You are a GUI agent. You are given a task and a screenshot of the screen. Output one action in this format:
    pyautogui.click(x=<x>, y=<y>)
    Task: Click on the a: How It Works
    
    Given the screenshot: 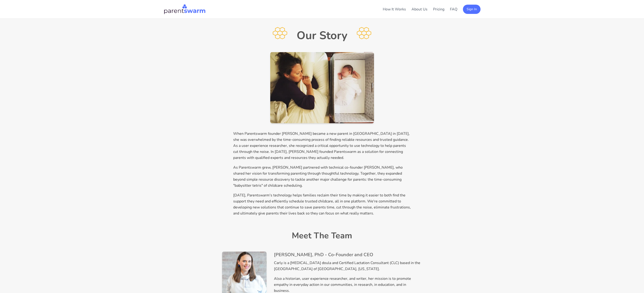 What is the action you would take?
    pyautogui.click(x=394, y=9)
    